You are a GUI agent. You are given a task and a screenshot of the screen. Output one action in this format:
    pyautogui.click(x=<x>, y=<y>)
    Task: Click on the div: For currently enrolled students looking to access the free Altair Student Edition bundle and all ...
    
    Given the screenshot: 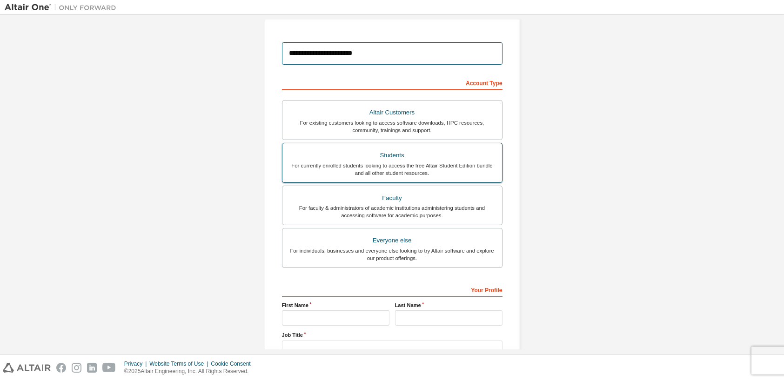 What is the action you would take?
    pyautogui.click(x=392, y=169)
    